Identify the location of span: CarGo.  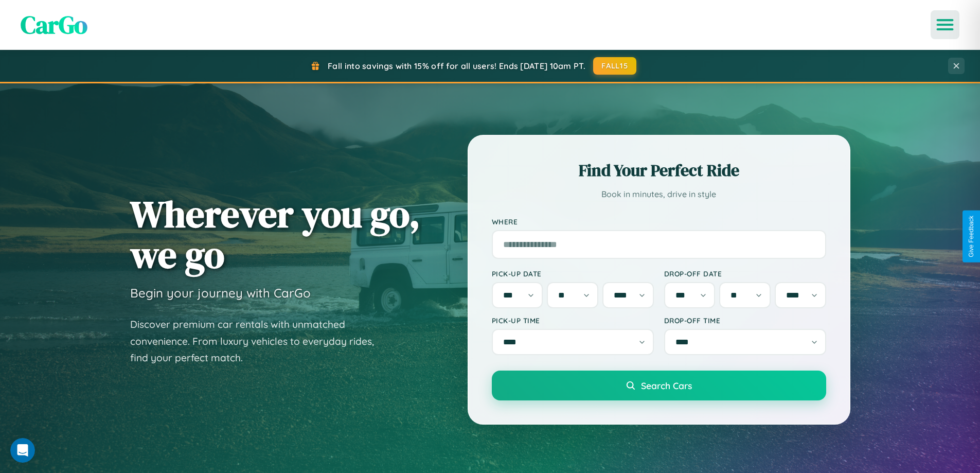
(54, 24).